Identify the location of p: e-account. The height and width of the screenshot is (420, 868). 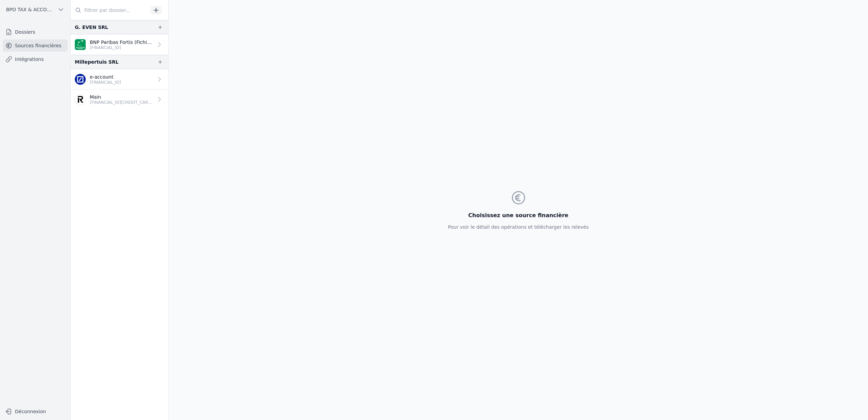
(105, 77).